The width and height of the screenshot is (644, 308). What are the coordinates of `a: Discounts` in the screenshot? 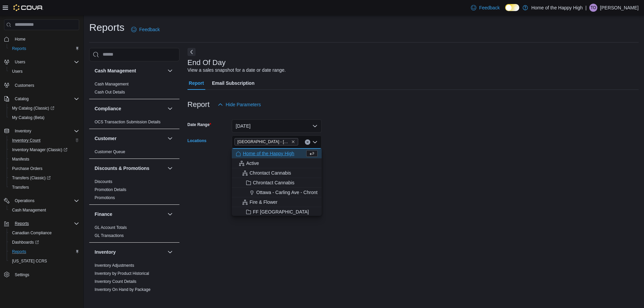 It's located at (103, 182).